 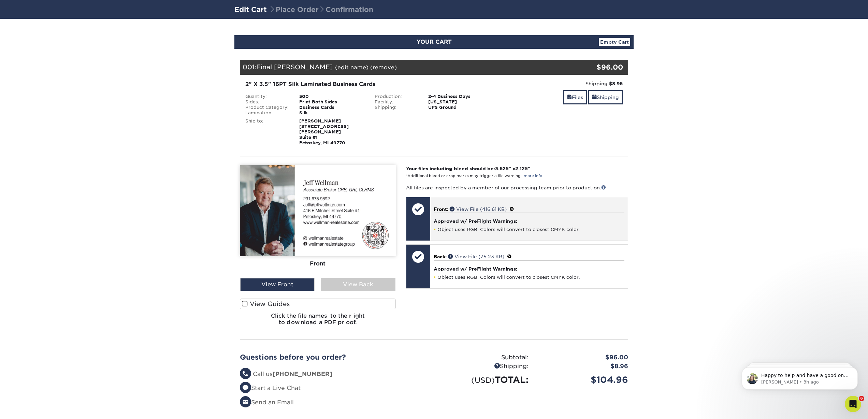 I want to click on strong: Your files including bleed should be: " x ", so click(x=468, y=169).